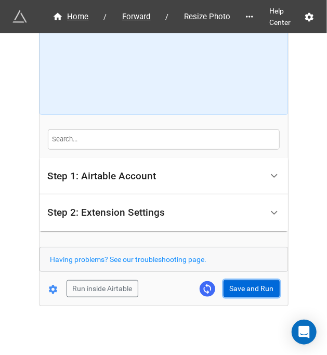 The height and width of the screenshot is (355, 327). I want to click on a: Having problems? See our troubleshooting page., so click(128, 259).